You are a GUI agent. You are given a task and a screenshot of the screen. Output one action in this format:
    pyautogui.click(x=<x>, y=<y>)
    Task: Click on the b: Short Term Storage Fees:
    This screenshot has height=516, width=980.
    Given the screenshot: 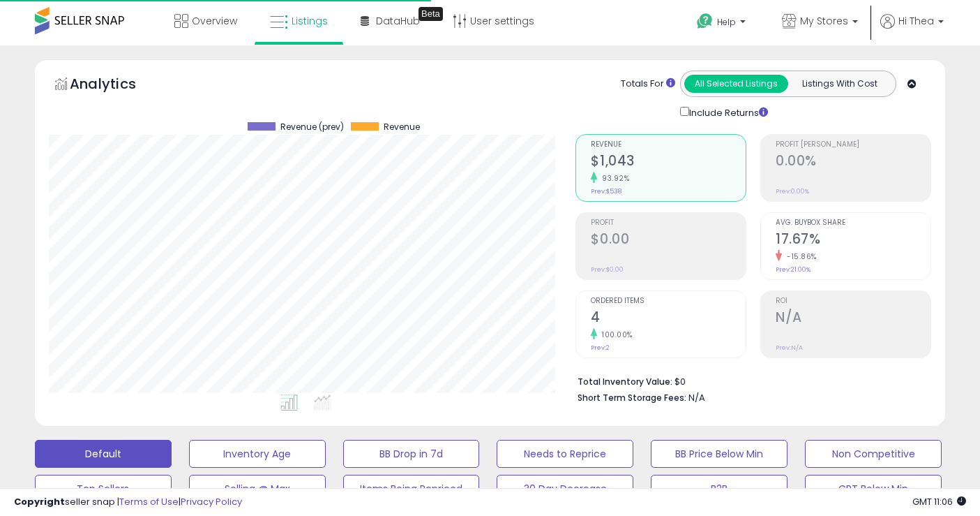 What is the action you would take?
    pyautogui.click(x=632, y=397)
    